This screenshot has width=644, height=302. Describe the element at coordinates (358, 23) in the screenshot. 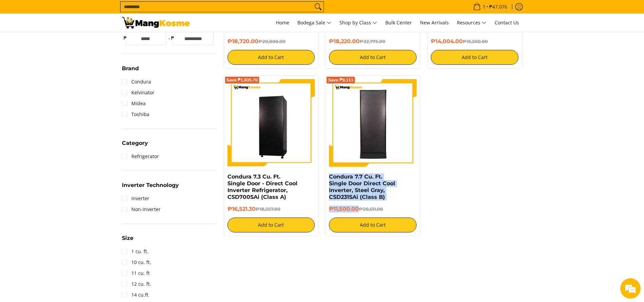

I see `span: Shop by Class` at that location.